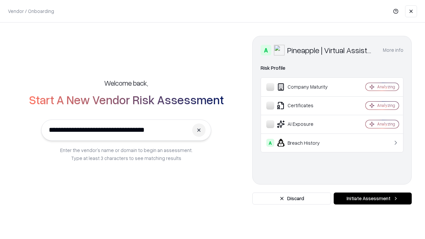 The height and width of the screenshot is (239, 425). Describe the element at coordinates (126, 100) in the screenshot. I see `h2: Start A New Vendor Risk Assessment` at that location.